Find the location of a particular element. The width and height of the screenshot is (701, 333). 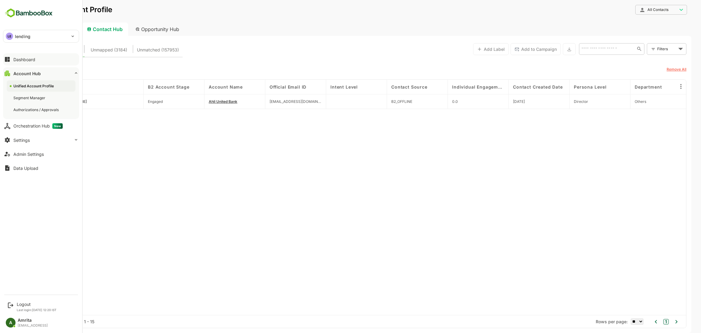

span: Contact Created Date is located at coordinates (517, 87).